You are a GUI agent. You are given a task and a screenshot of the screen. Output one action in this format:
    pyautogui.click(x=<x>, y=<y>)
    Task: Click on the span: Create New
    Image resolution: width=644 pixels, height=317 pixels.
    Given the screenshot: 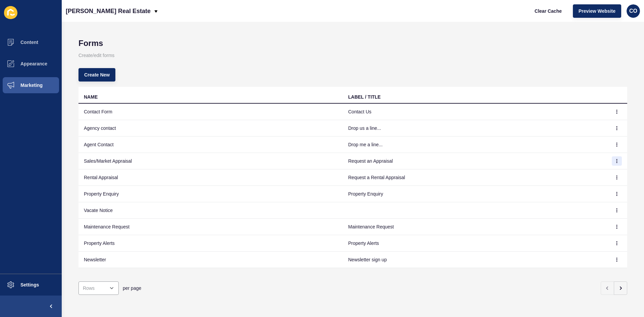 What is the action you would take?
    pyautogui.click(x=97, y=75)
    